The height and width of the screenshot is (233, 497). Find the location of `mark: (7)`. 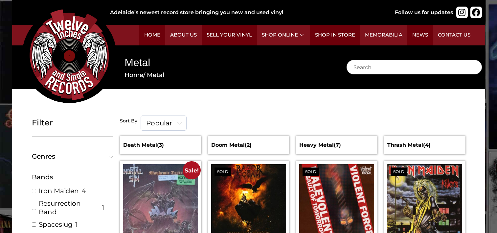

mark: (7) is located at coordinates (337, 145).